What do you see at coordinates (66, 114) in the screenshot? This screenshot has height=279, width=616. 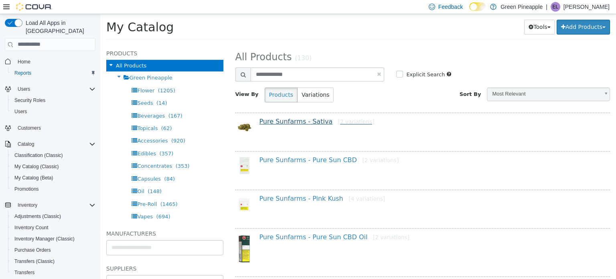 I see `span: (62)` at bounding box center [66, 114].